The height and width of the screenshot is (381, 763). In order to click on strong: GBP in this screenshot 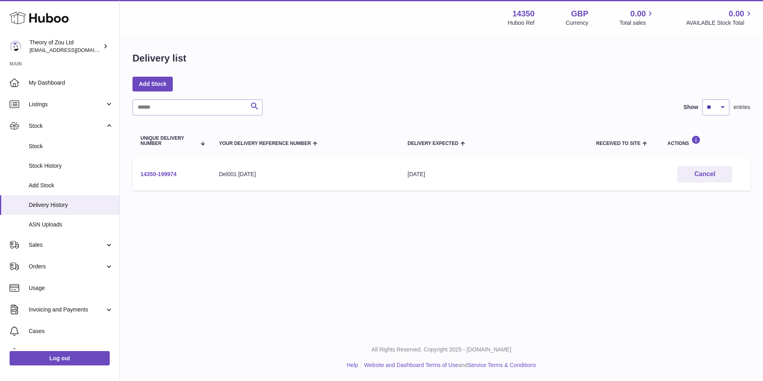, I will do `click(580, 14)`.